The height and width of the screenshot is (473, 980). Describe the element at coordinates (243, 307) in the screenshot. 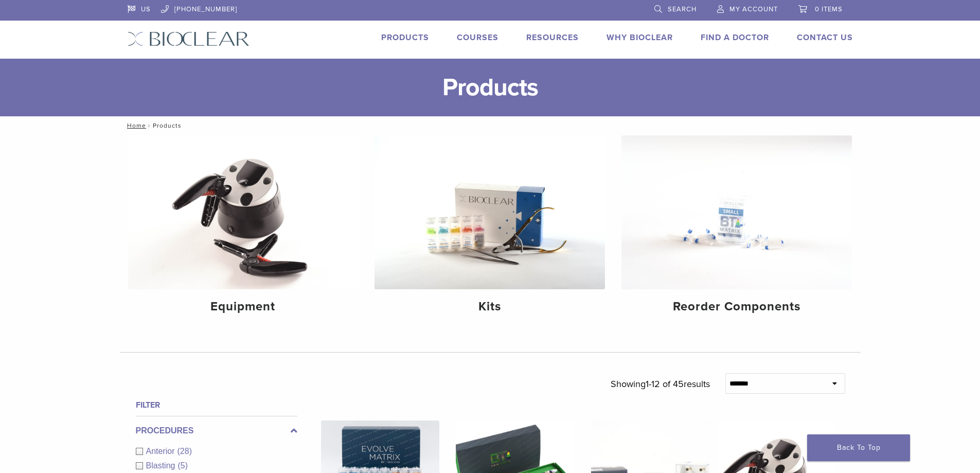

I see `h4: Equipment` at that location.